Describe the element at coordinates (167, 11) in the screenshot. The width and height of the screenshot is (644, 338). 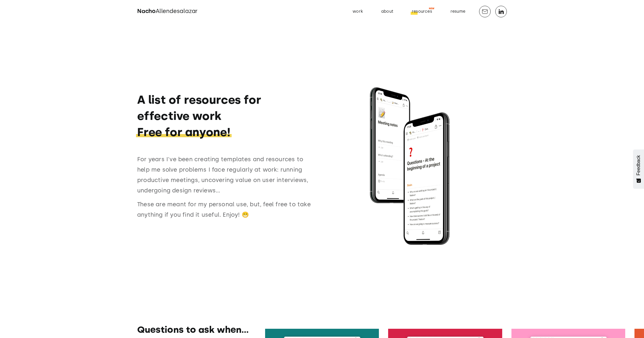
I see `h2: Nacho` at that location.